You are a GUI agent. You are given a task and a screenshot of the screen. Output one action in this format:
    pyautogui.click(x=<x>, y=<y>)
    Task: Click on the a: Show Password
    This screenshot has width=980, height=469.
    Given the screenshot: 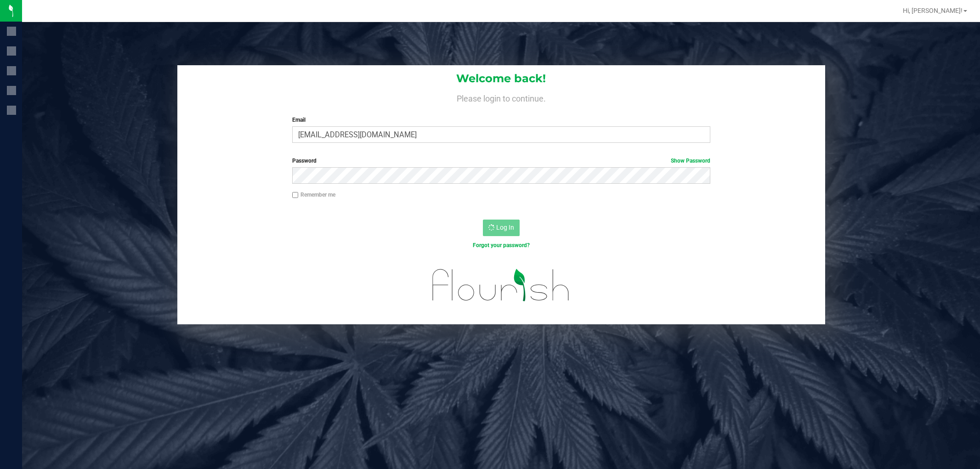 What is the action you would take?
    pyautogui.click(x=691, y=160)
    